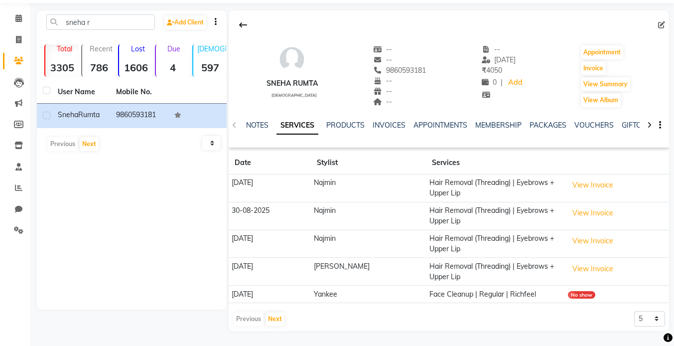 This screenshot has height=346, width=674. I want to click on span: 0, so click(489, 82).